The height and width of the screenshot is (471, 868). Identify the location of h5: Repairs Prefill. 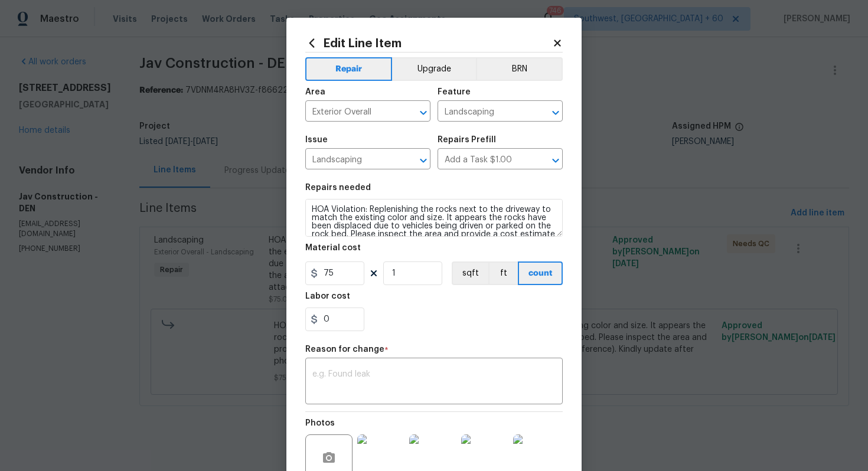
(467, 140).